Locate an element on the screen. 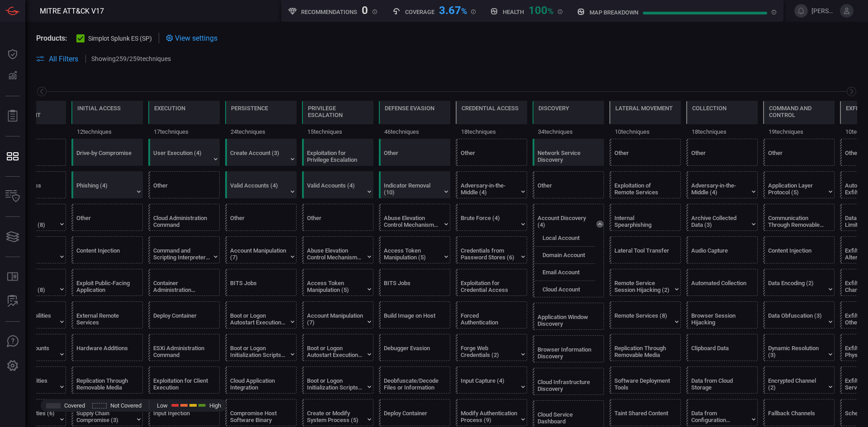  div: Create or Modify System Process (5) is located at coordinates (335, 417).